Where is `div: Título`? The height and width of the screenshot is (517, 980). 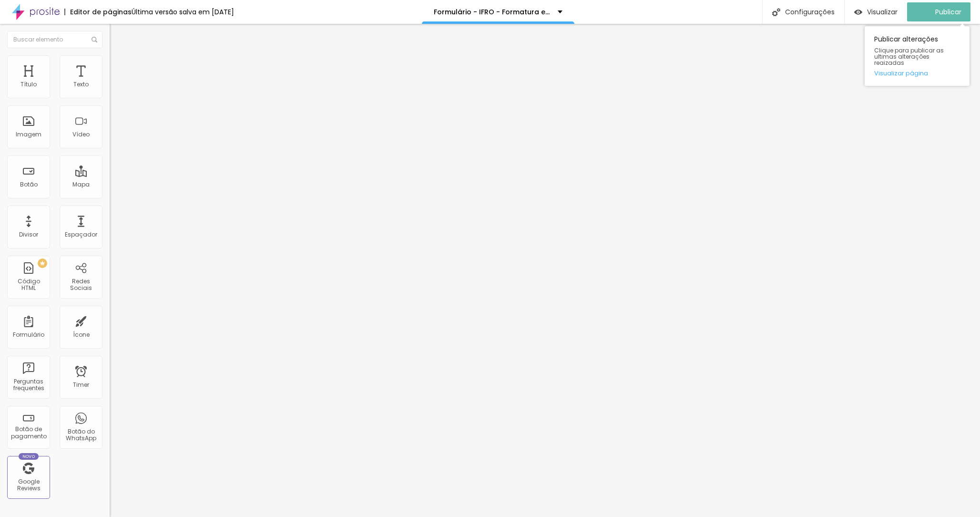
div: Título is located at coordinates (29, 84).